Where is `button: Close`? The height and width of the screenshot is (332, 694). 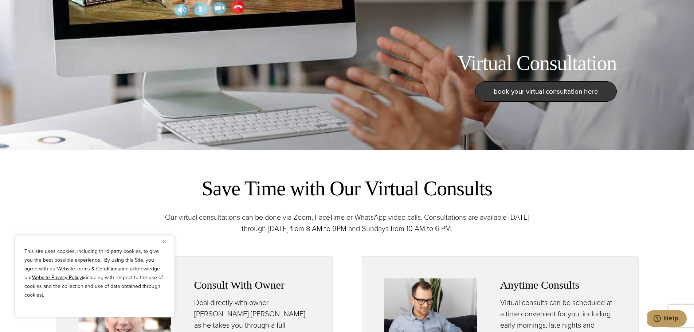 button: Close is located at coordinates (167, 241).